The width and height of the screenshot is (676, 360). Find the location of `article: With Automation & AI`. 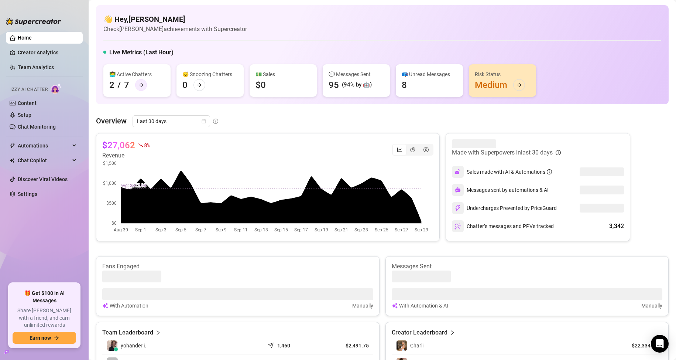

article: With Automation & AI is located at coordinates (423, 305).